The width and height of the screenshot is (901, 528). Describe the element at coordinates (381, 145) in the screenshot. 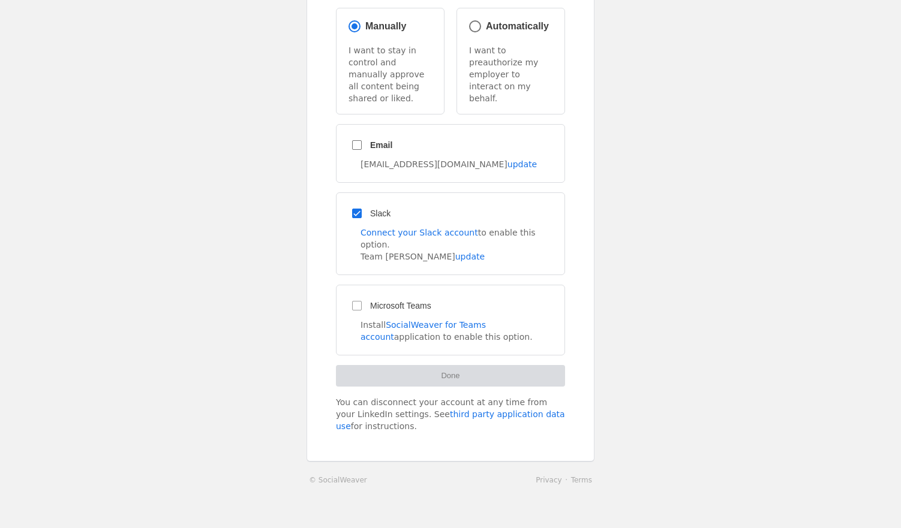

I see `span: Email` at that location.